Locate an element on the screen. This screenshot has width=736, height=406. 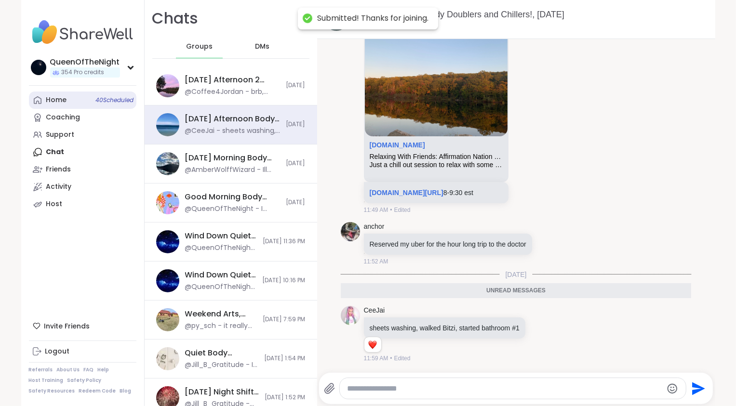
span: DMs is located at coordinates (262, 47).